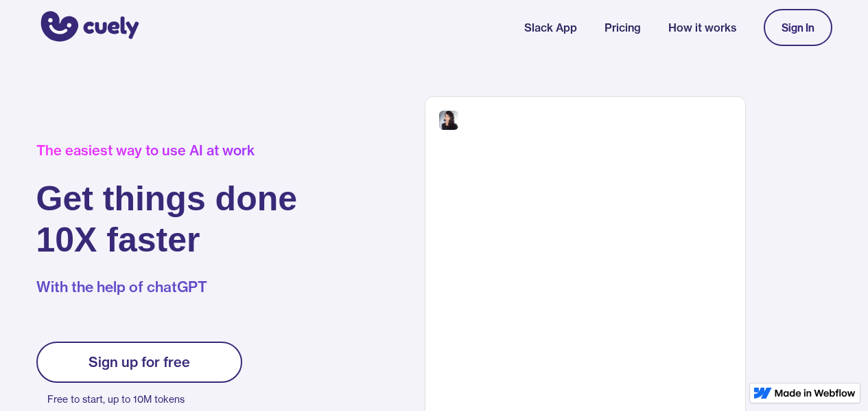 This screenshot has width=868, height=411. I want to click on a: How it works, so click(702, 28).